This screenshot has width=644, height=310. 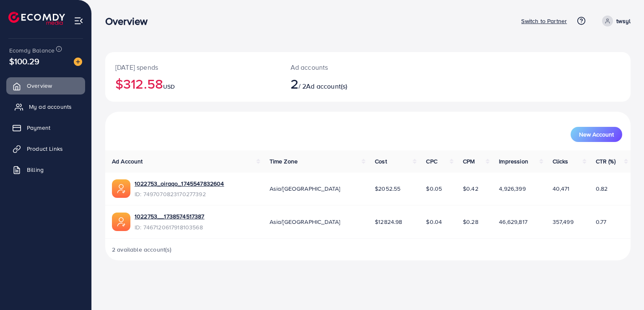 What do you see at coordinates (32, 51) in the screenshot?
I see `span: Ecomdy Balance` at bounding box center [32, 51].